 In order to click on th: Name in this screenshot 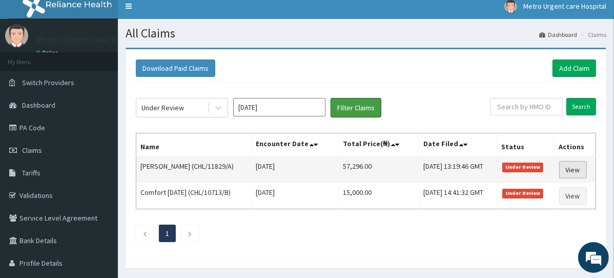, I will do `click(194, 145)`.